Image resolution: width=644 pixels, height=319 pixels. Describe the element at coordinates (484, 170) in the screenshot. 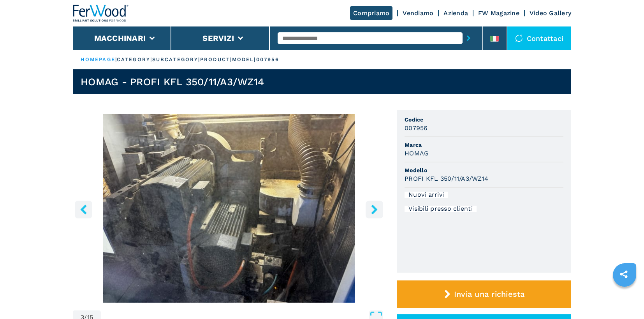

I see `span: Modello` at that location.